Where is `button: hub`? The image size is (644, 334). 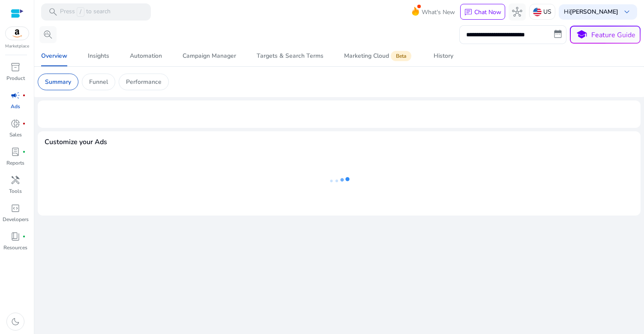 button: hub is located at coordinates (517, 12).